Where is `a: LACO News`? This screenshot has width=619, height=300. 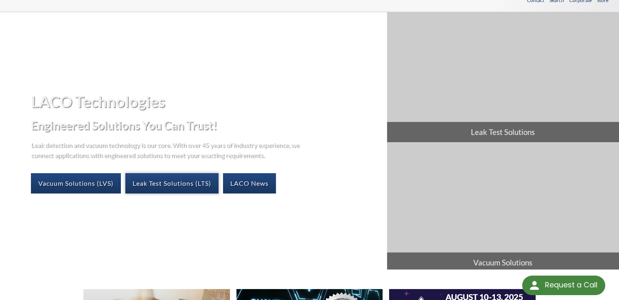 a: LACO News is located at coordinates (250, 184).